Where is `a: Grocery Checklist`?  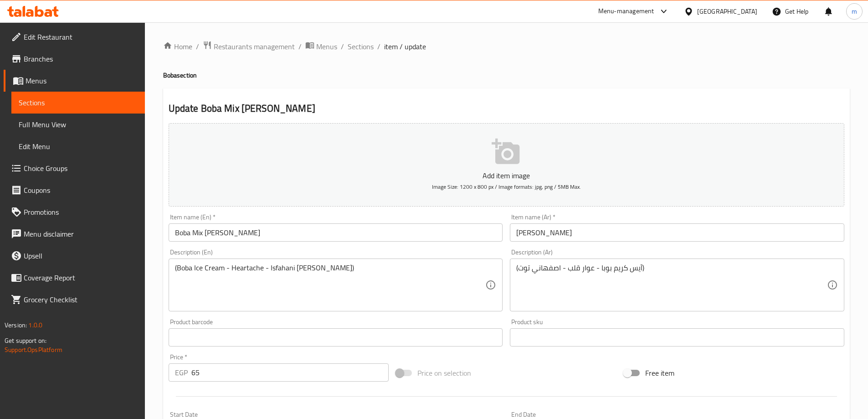 a: Grocery Checklist is located at coordinates (74, 300).